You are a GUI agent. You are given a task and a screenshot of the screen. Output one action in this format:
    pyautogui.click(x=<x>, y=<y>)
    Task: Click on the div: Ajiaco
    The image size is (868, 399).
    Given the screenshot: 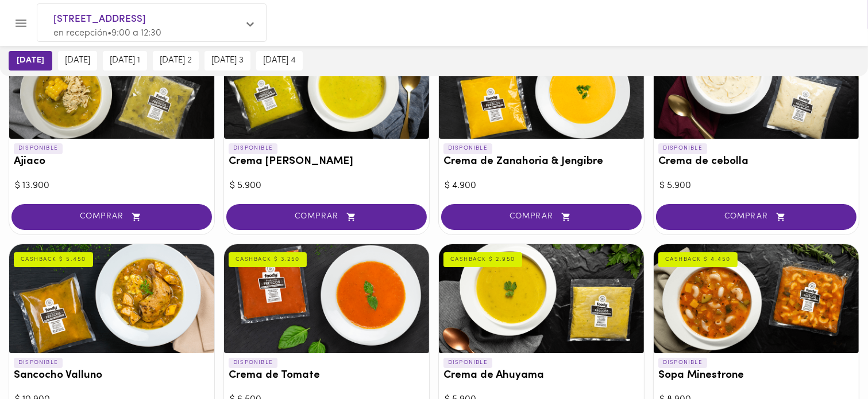 What is the action you would take?
    pyautogui.click(x=111, y=85)
    